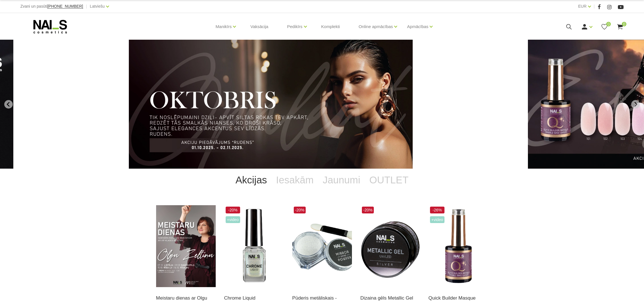 The height and width of the screenshot is (301, 644). Describe the element at coordinates (322, 246) in the screenshot. I see `img: Augstas kvalitātes, metāliskā spoguļefekta dizaina pūderis lieliskam spīdumam. Šobrīd aktuāls spi...` at that location.